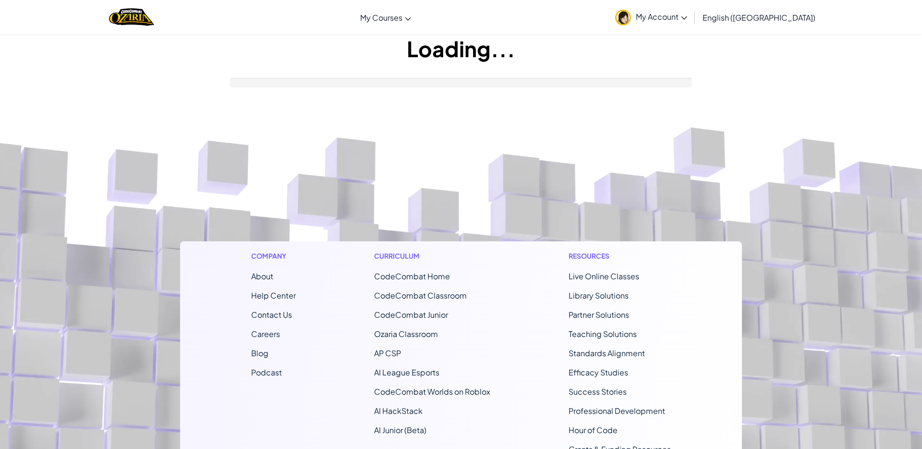  What do you see at coordinates (411, 314) in the screenshot?
I see `a: CodeCombat Junior` at bounding box center [411, 314].